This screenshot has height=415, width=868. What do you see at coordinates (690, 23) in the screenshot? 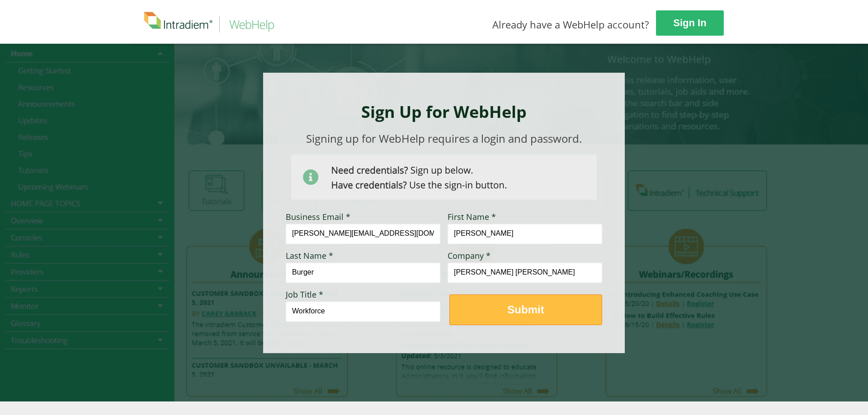
I see `strong: Sign In` at bounding box center [690, 23].